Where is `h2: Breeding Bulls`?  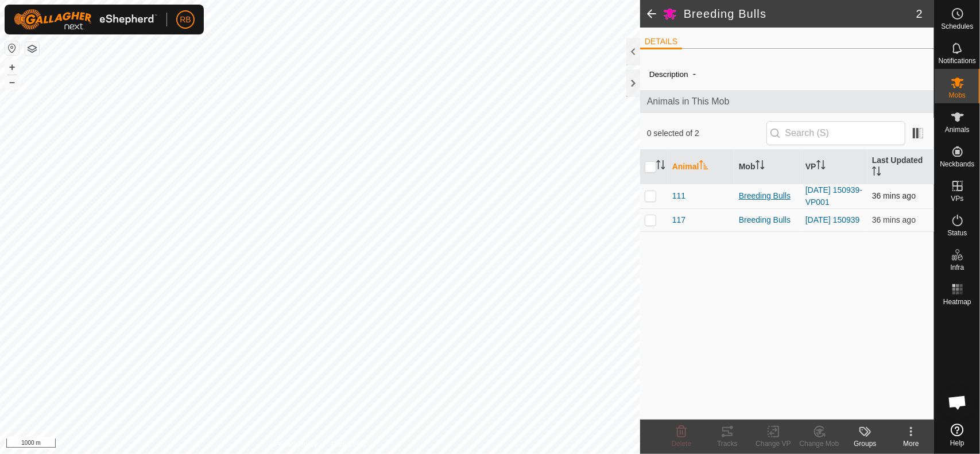 h2: Breeding Bulls is located at coordinates (800, 14).